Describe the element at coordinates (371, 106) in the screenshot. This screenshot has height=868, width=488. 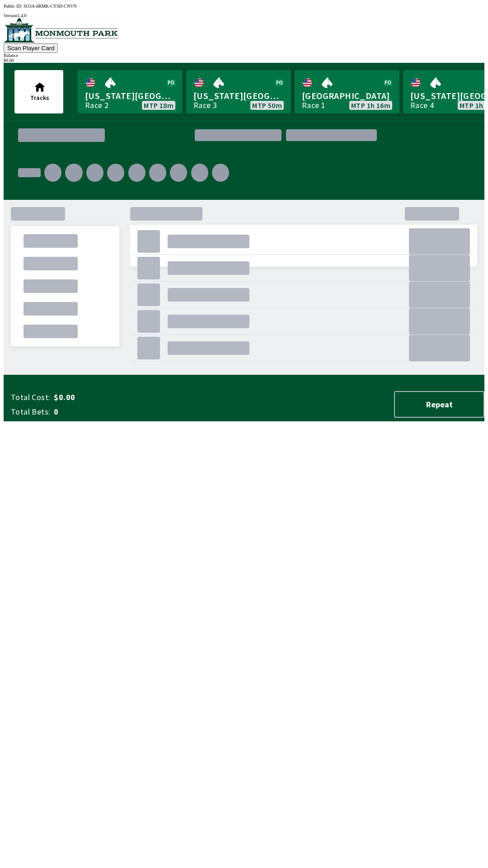
I see `span: MTP 1h 16m` at that location.